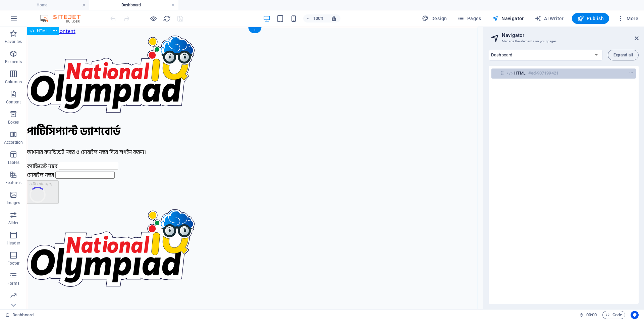  I want to click on h6: Session time, so click(588, 315).